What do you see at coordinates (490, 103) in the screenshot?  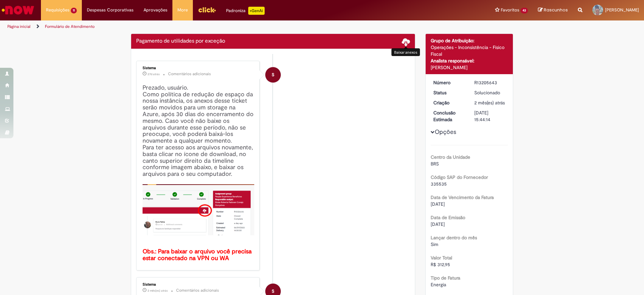 I see `div: 23/06/2025 10:44:08` at bounding box center [490, 103].